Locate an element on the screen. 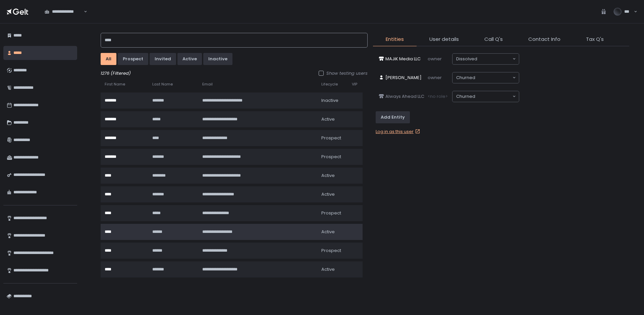 This screenshot has height=315, width=644. span: MAJiK Media LLC is located at coordinates (403, 59).